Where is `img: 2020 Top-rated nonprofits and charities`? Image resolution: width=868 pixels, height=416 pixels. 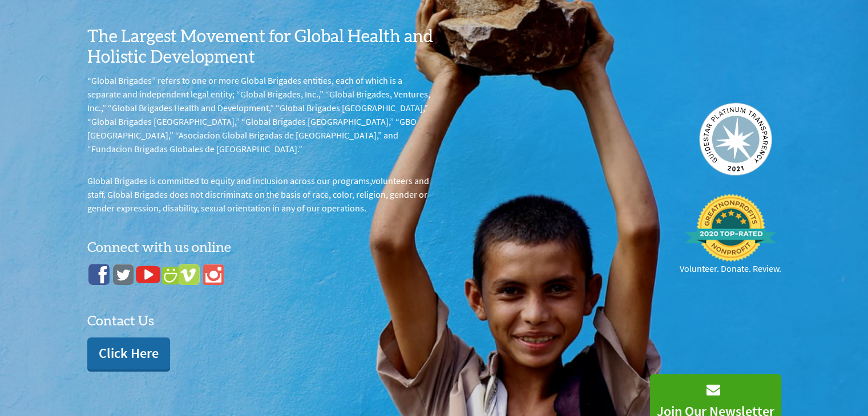
img: 2020 Top-rated nonprofits and charities is located at coordinates (730, 228).